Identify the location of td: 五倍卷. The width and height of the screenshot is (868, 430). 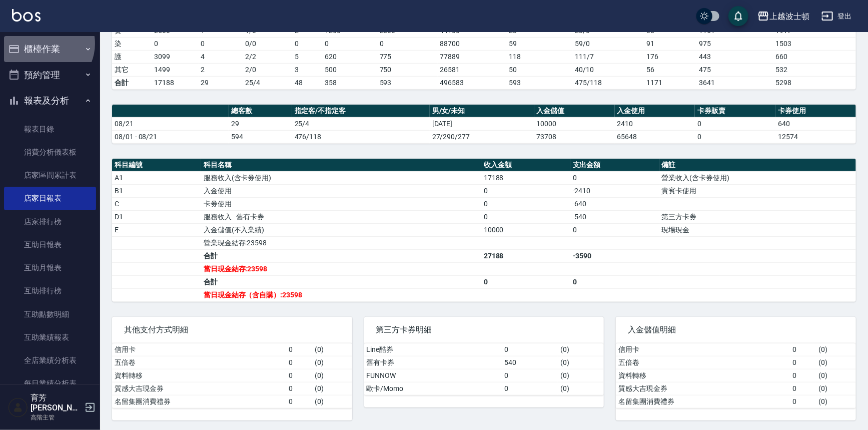
(199, 362).